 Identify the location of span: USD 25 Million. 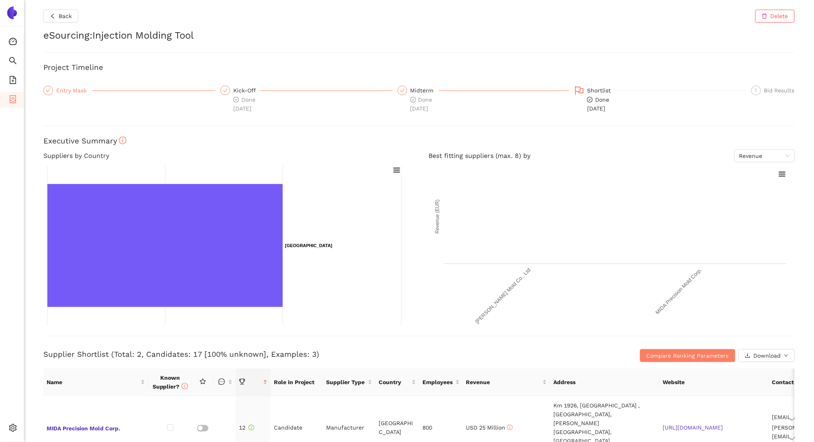
(490, 428).